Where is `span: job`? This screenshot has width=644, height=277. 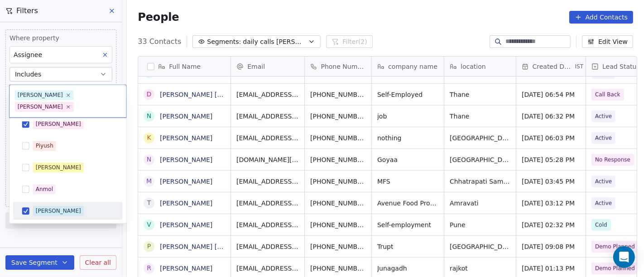 span: job is located at coordinates (382, 116).